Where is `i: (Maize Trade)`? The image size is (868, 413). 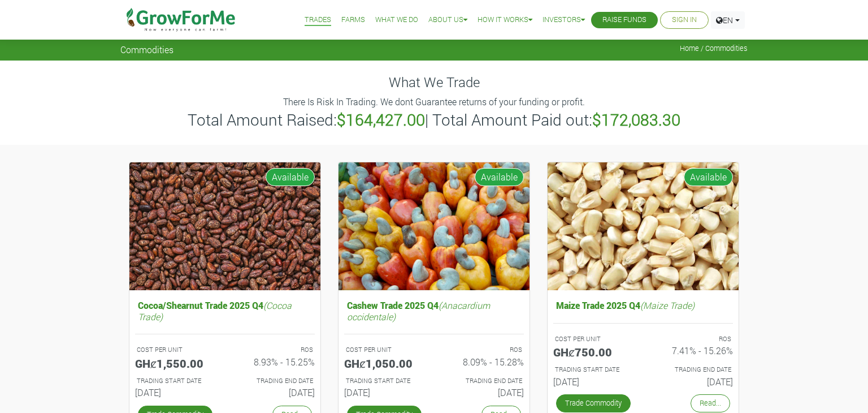
i: (Maize Trade) is located at coordinates (667, 305).